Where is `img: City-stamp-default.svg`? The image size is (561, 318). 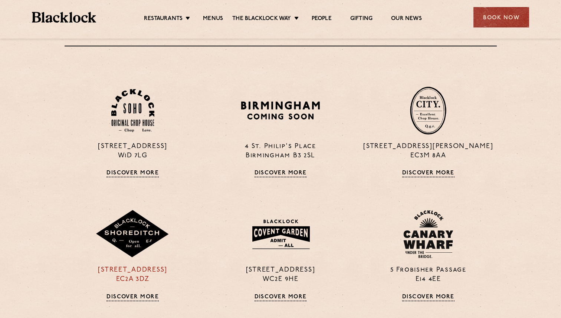 img: City-stamp-default.svg is located at coordinates (428, 111).